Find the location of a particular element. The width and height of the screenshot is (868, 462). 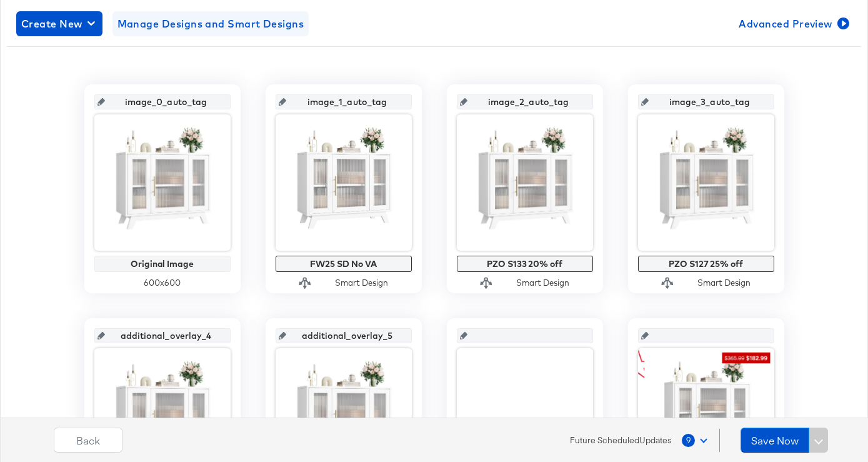

button: Back is located at coordinates (88, 440).